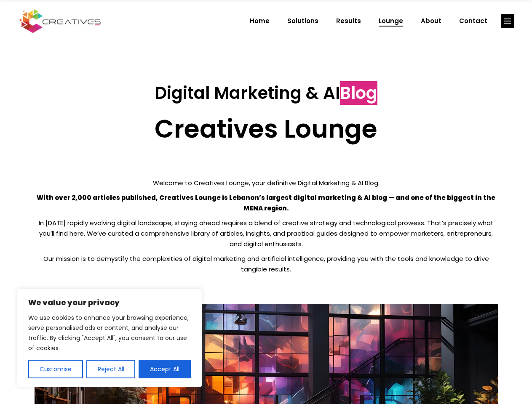 The width and height of the screenshot is (532, 404). What do you see at coordinates (266, 203) in the screenshot?
I see `strong: With over 2,000 articles published, Creatives Lounge is Lebanon’s largest digital marketing & AI ...` at bounding box center [266, 203].